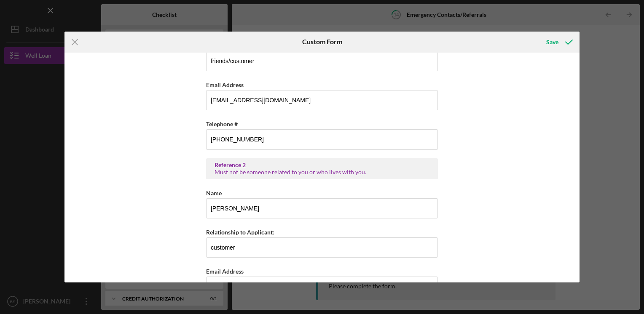 The height and width of the screenshot is (314, 644). I want to click on label: Telephone #, so click(222, 124).